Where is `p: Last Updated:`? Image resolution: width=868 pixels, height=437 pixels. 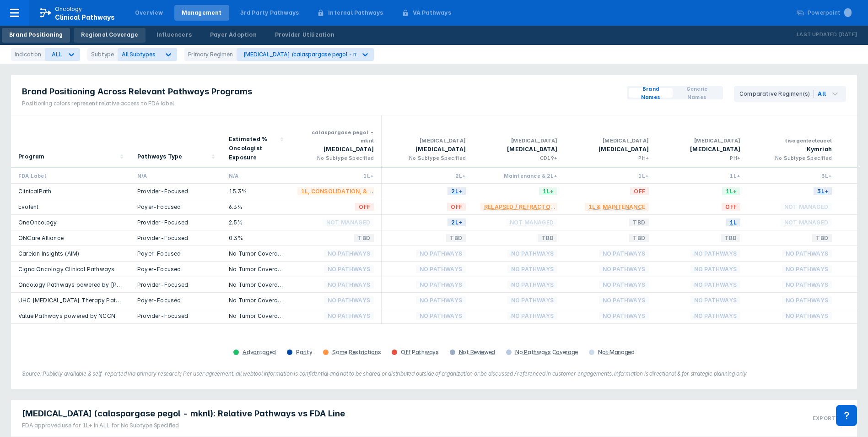
p: Last Updated: is located at coordinates (818, 35).